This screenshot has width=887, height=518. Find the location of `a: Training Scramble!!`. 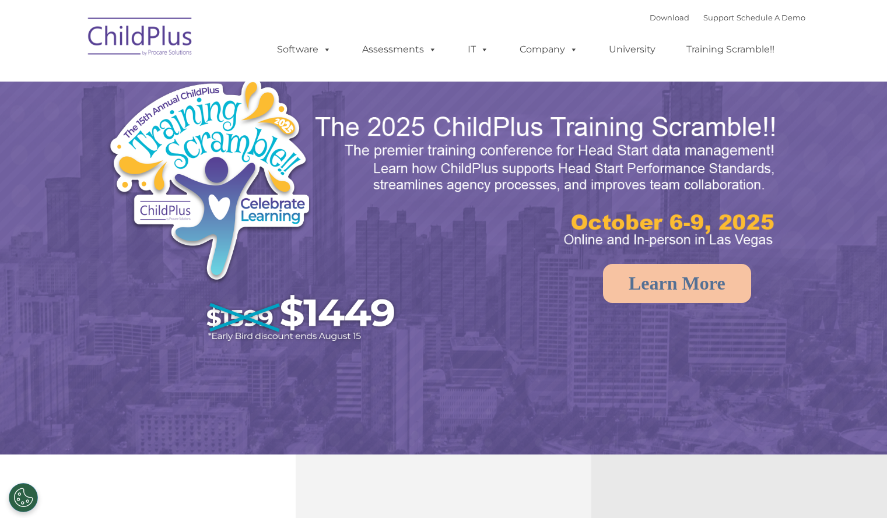

a: Training Scramble!! is located at coordinates (730, 50).